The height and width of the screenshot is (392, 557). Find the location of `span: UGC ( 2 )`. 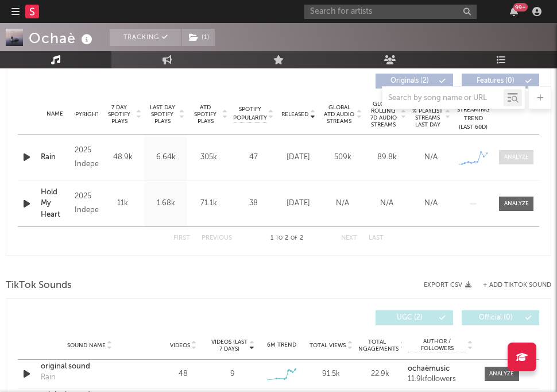

span: UGC ( 2 ) is located at coordinates (409, 318).